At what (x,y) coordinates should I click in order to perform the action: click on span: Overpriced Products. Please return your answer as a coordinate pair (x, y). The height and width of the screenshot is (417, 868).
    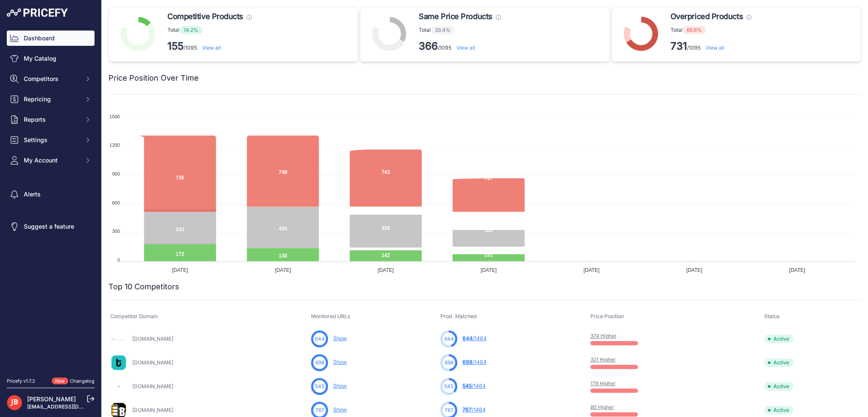
    Looking at the image, I should click on (707, 17).